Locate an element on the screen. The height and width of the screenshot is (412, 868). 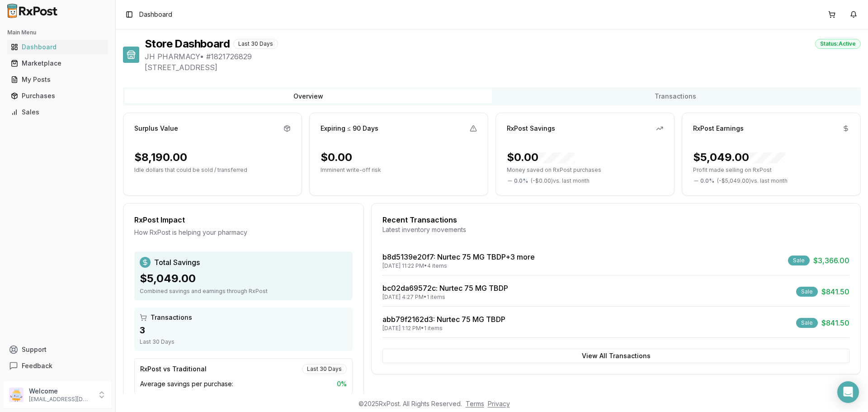
img: RxPost Logo is located at coordinates (33, 11).